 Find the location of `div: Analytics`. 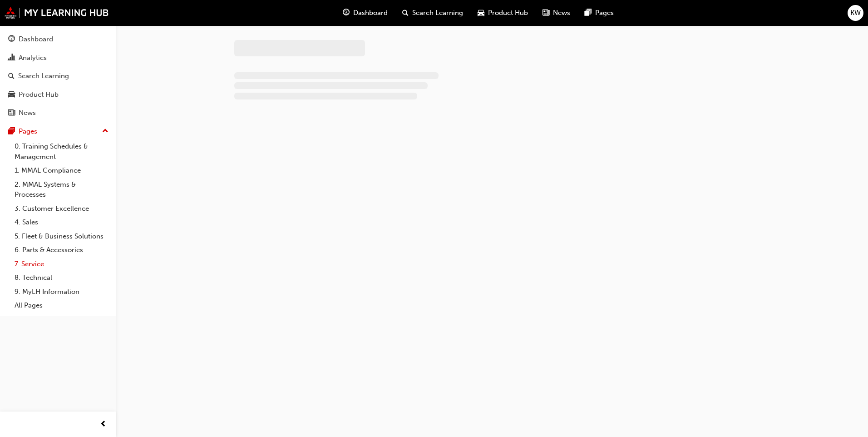

div: Analytics is located at coordinates (33, 57).